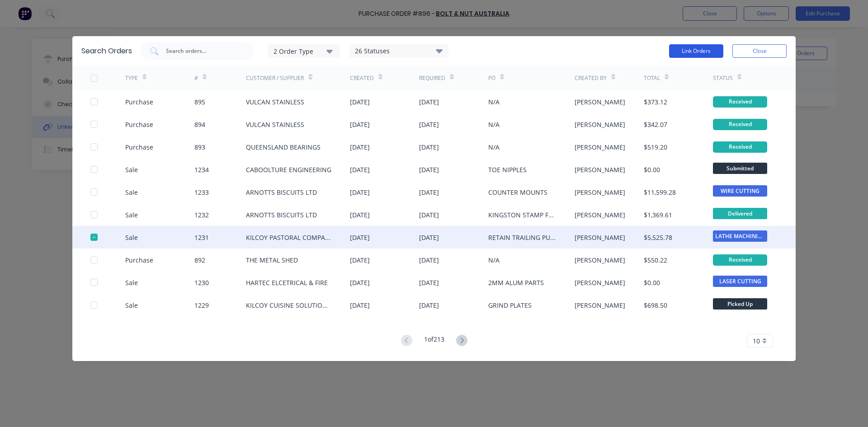  What do you see at coordinates (659, 192) in the screenshot?
I see `div: $11,599.28` at bounding box center [659, 192].